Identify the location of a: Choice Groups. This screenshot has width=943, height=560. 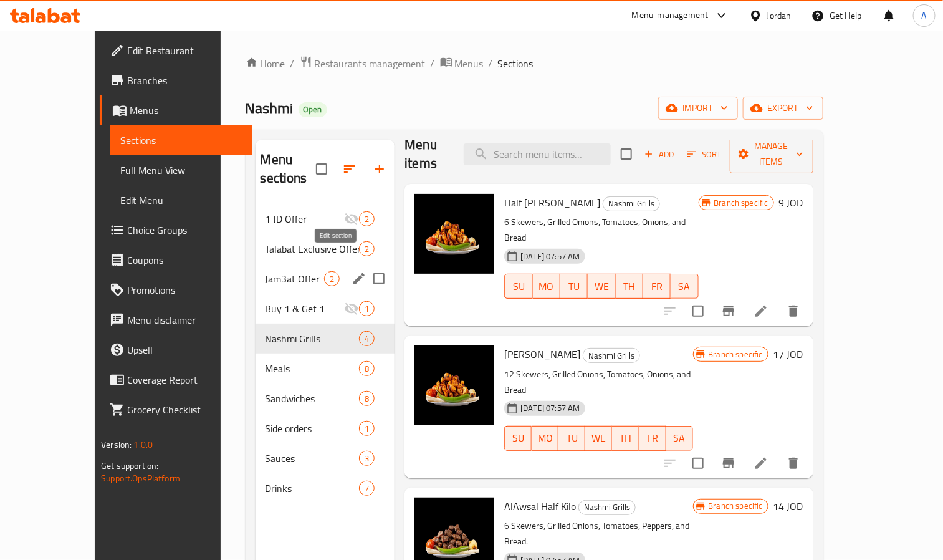
(176, 230).